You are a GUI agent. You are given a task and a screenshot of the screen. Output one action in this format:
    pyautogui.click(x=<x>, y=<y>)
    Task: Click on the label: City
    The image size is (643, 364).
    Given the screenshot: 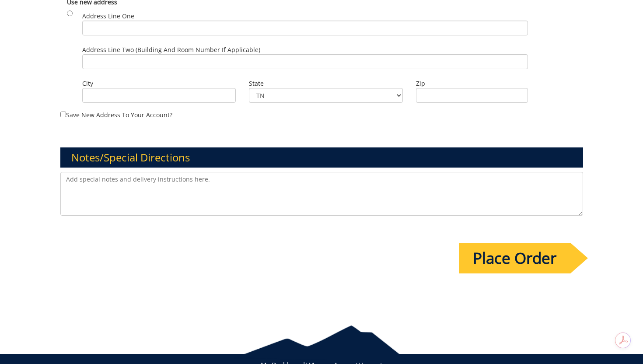 What is the action you would take?
    pyautogui.click(x=159, y=84)
    